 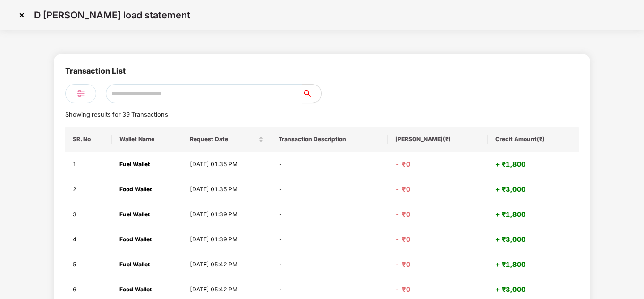 What do you see at coordinates (312, 93) in the screenshot?
I see `button: search` at bounding box center [312, 93].